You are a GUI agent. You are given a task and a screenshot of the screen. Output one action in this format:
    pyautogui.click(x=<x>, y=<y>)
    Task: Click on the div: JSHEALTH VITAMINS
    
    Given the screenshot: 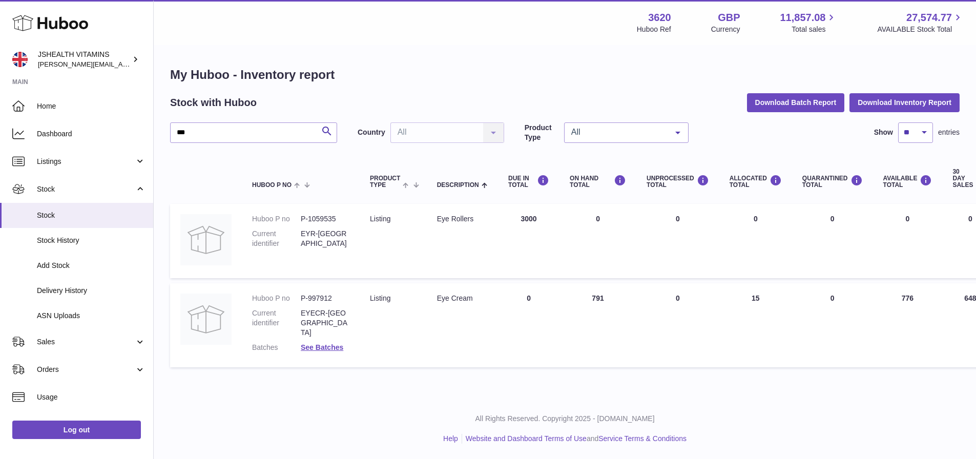 What is the action you would take?
    pyautogui.click(x=84, y=59)
    